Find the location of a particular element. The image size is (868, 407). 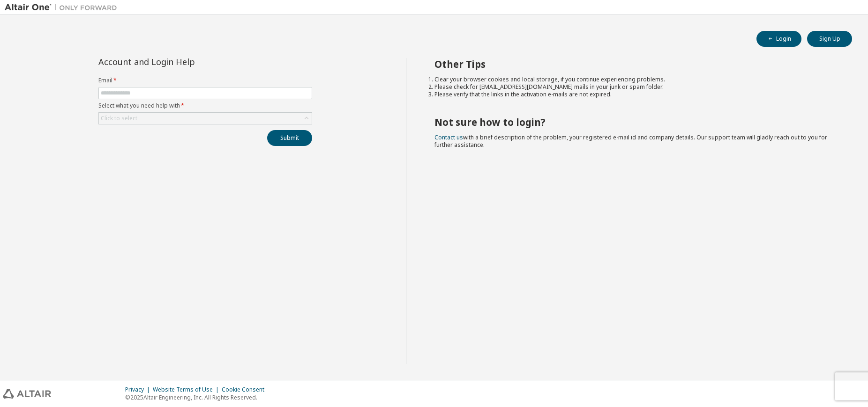

button: Login is located at coordinates (778, 39).